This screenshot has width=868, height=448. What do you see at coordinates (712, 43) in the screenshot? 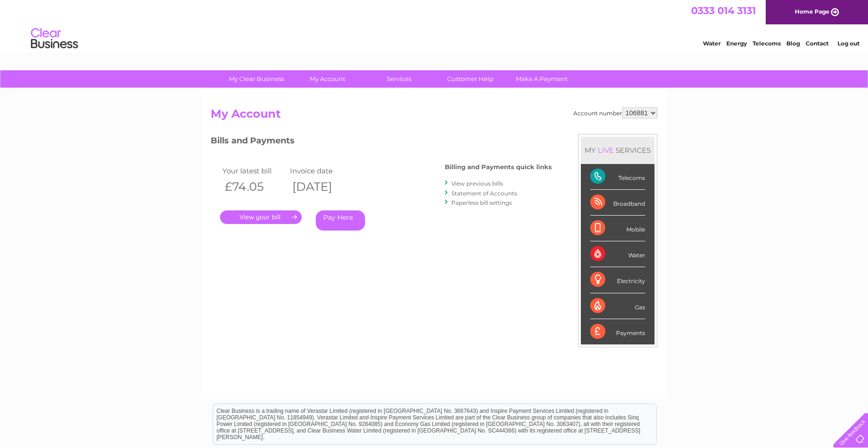
I see `a: Water` at bounding box center [712, 43].